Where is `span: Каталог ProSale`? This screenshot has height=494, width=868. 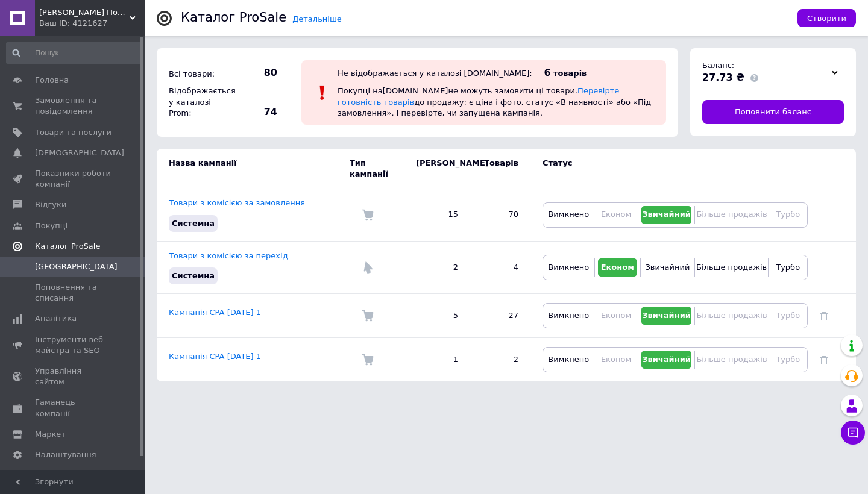
span: Каталог ProSale is located at coordinates (68, 247).